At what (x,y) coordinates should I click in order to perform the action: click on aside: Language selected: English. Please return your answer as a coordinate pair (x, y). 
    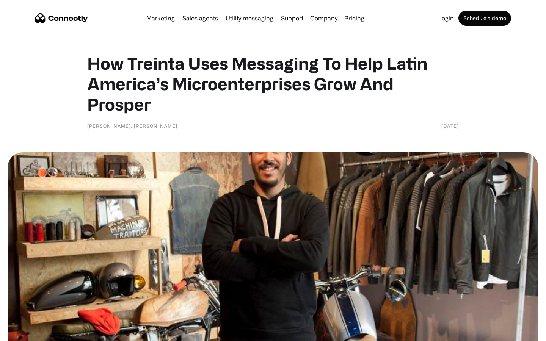
    Looking at the image, I should click on (27, 333).